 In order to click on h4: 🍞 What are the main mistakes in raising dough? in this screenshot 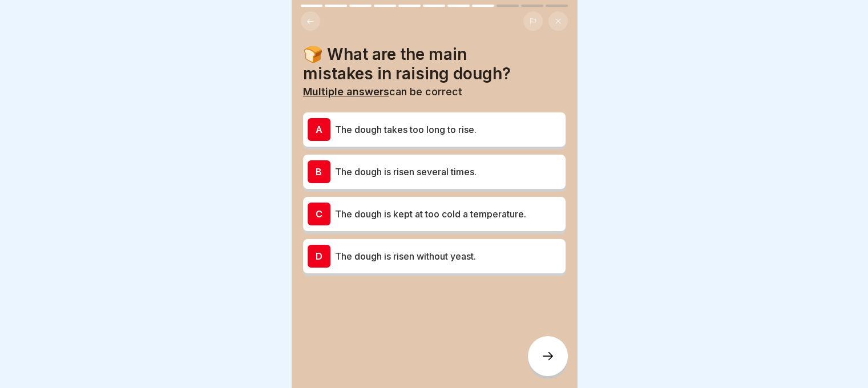, I will do `click(435, 64)`.